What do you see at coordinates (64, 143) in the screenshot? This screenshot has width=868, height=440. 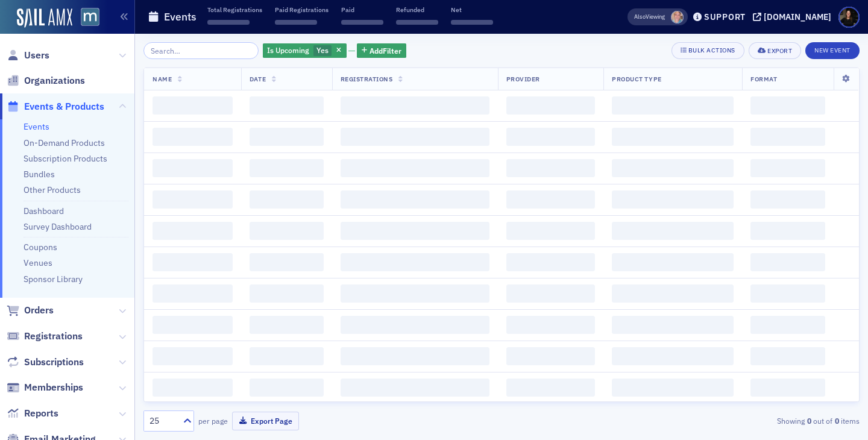 I see `a: On-Demand Products` at bounding box center [64, 143].